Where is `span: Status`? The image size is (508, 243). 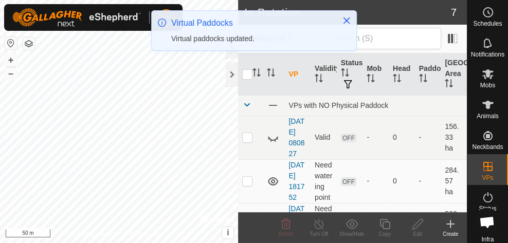
span: Status is located at coordinates (487, 209).